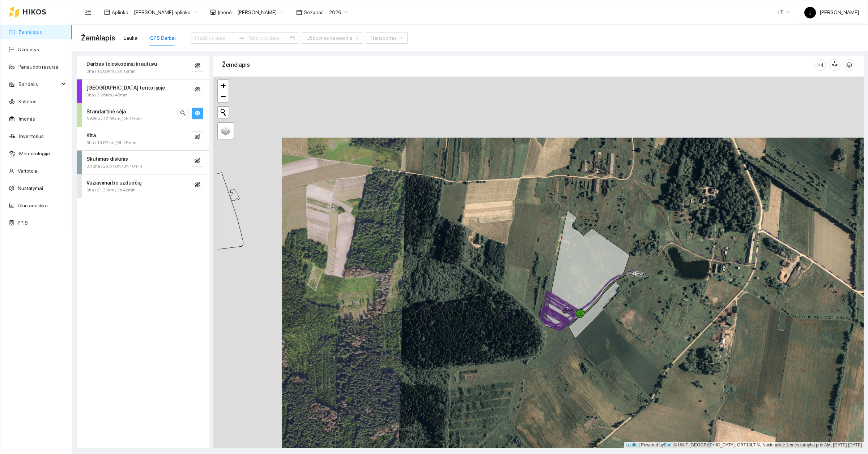 Image resolution: width=868 pixels, height=454 pixels. Describe the element at coordinates (223, 112) in the screenshot. I see `button: Initiate a new search` at that location.